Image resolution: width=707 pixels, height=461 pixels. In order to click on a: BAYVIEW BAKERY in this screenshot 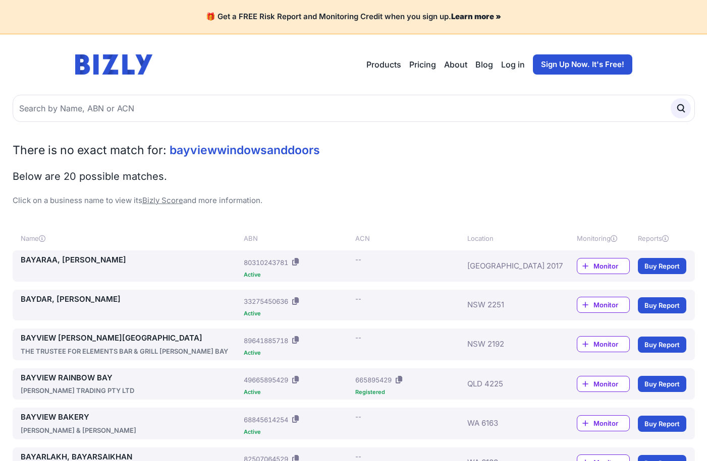, I will do `click(130, 418)`.